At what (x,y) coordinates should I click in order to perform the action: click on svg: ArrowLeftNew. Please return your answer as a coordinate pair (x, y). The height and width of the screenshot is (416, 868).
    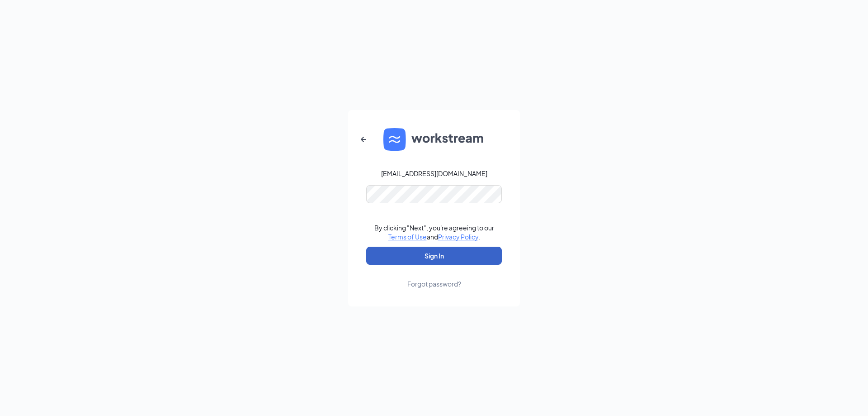
    Looking at the image, I should click on (363, 139).